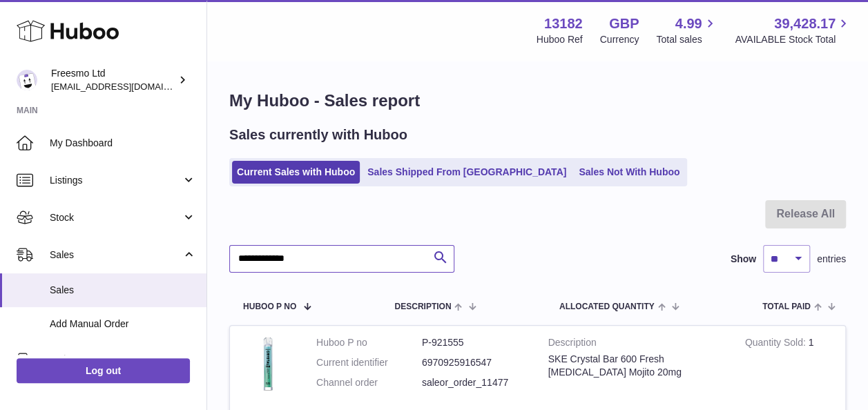  Describe the element at coordinates (269, 307) in the screenshot. I see `span: Huboo P no` at that location.